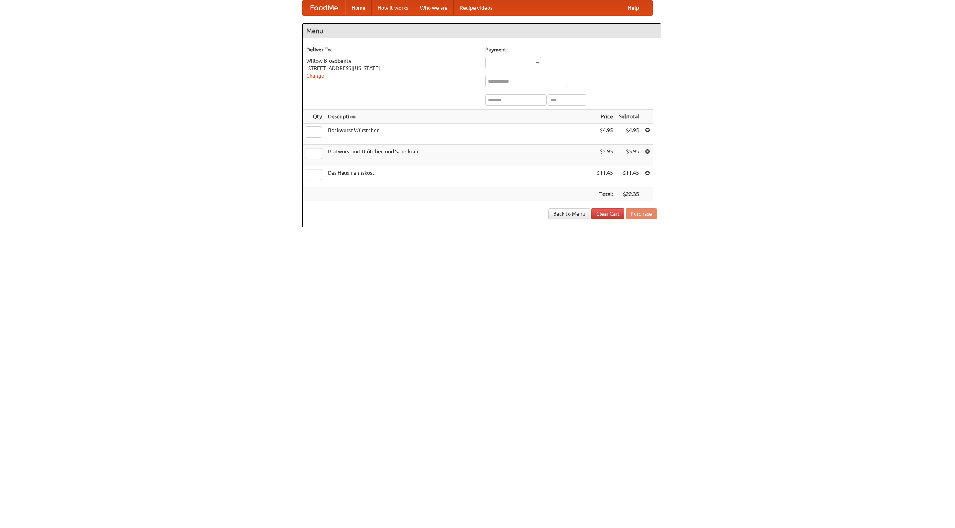  I want to click on a: Recipe videos, so click(476, 8).